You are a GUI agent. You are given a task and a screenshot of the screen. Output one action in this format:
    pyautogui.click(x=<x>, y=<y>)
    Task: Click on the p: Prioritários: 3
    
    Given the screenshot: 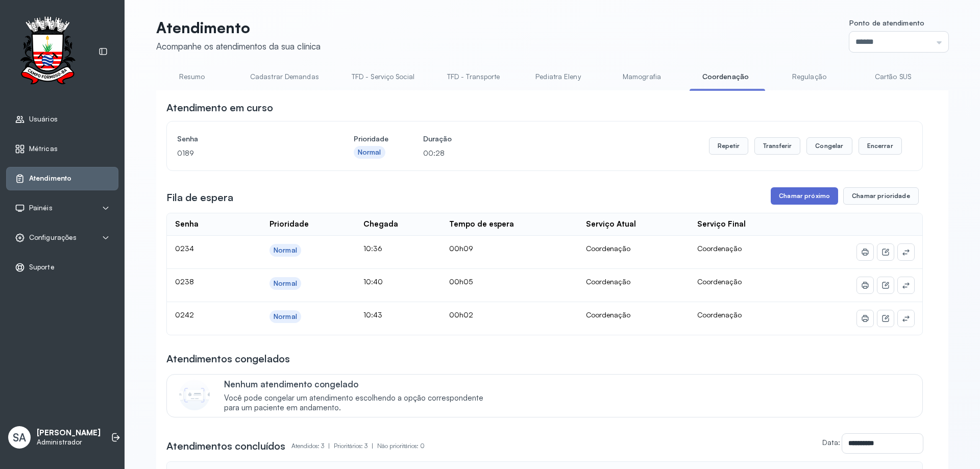 What is the action you would take?
    pyautogui.click(x=355, y=446)
    